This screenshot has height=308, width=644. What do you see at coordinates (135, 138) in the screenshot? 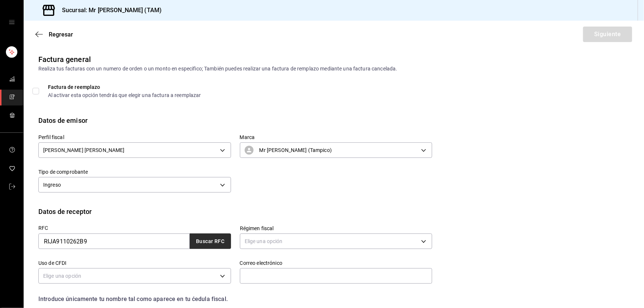
I see `label: Perfil fiscal` at bounding box center [135, 138].